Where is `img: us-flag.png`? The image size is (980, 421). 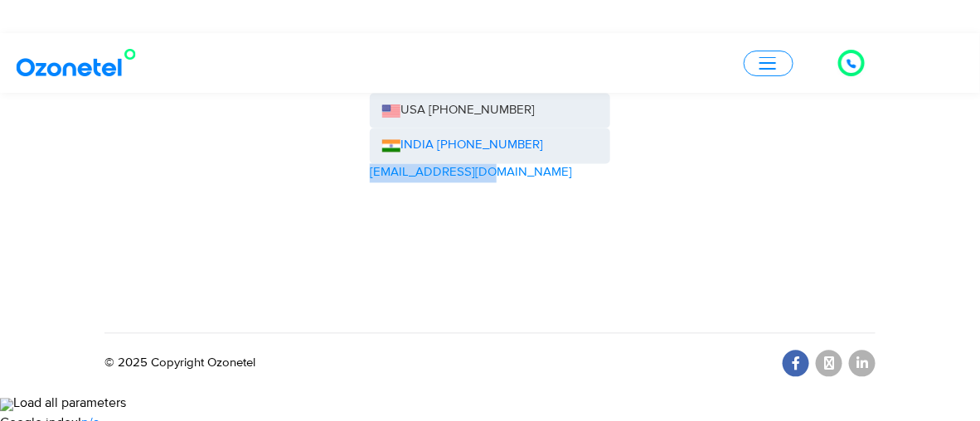
img: us-flag.png is located at coordinates (391, 111).